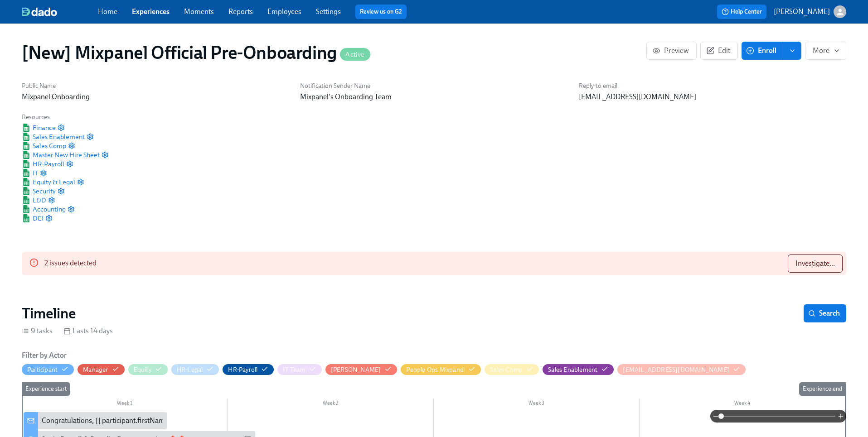 Image resolution: width=868 pixels, height=437 pixels. Describe the element at coordinates (30, 173) in the screenshot. I see `span: IT` at that location.